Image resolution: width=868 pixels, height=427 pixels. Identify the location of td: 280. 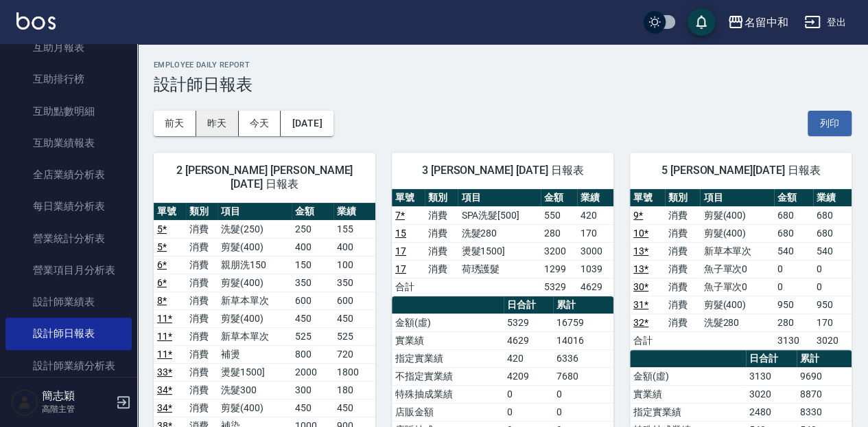
(793, 323).